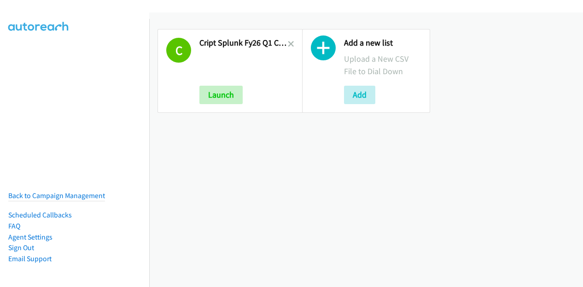 The width and height of the screenshot is (583, 287). What do you see at coordinates (21, 247) in the screenshot?
I see `a: Sign Out` at bounding box center [21, 247].